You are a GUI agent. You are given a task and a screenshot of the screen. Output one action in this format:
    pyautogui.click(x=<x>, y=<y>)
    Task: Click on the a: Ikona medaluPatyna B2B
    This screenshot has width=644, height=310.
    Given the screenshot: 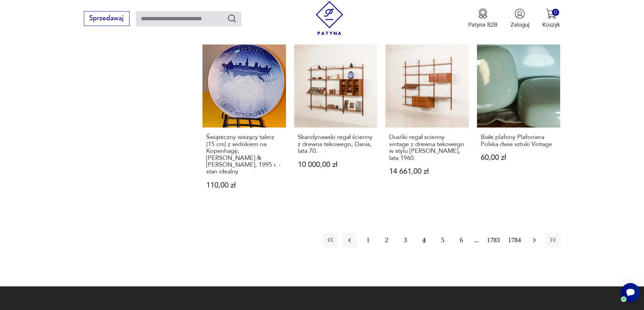 What is the action you would take?
    pyautogui.click(x=482, y=19)
    